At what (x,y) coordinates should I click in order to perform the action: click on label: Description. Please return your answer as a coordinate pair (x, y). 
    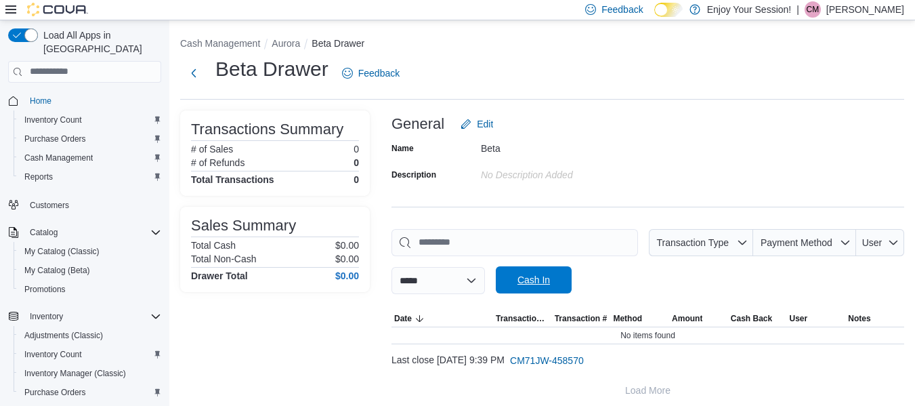
    Looking at the image, I should click on (414, 175).